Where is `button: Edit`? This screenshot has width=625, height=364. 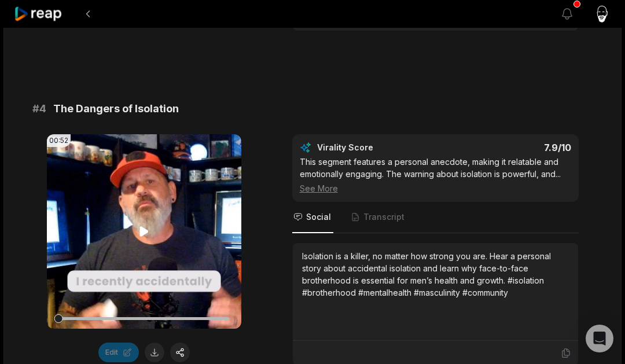 button: Edit is located at coordinates (118, 352).